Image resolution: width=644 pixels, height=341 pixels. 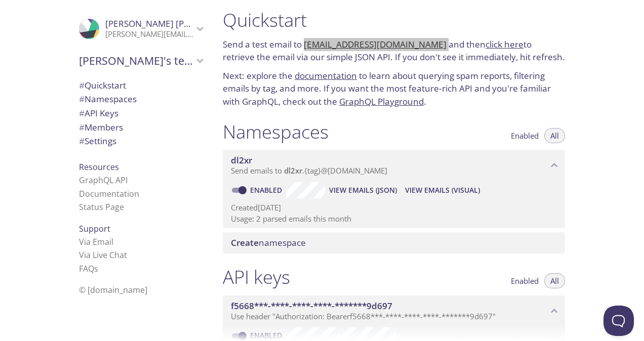 What do you see at coordinates (394, 88) in the screenshot?
I see `p: Next: explore the to learn about querying spam reports, filtering emails by tag, and more. If you...` at bounding box center [394, 88].